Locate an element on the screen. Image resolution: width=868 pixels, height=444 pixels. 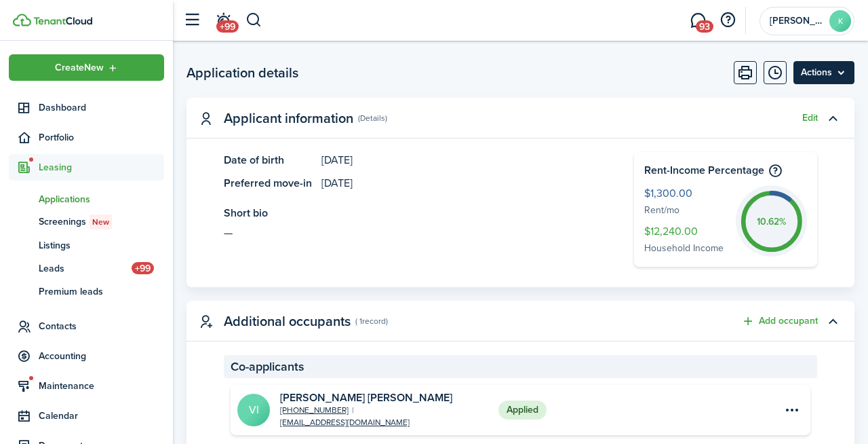
span: Portfolio is located at coordinates (101, 137).